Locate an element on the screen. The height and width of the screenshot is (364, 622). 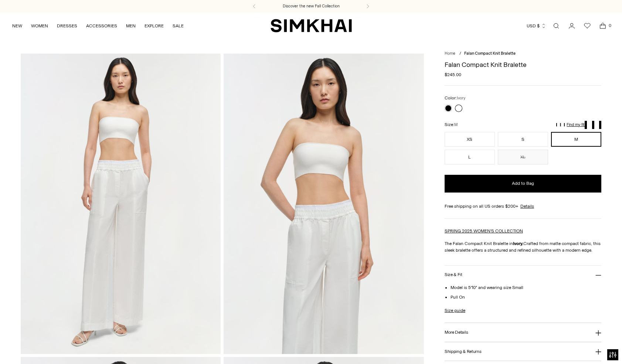
span: Ivory is located at coordinates (461, 98).